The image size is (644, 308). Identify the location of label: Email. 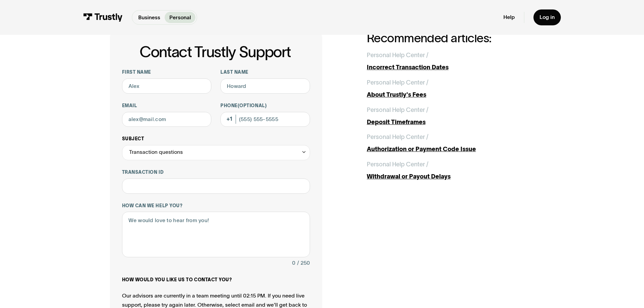
(167, 106).